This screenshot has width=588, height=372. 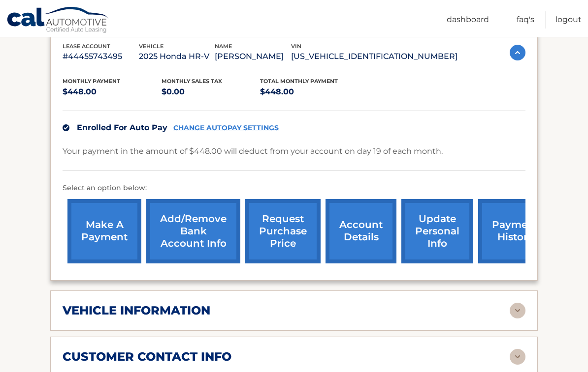 I want to click on p: Select an option below:, so click(x=294, y=188).